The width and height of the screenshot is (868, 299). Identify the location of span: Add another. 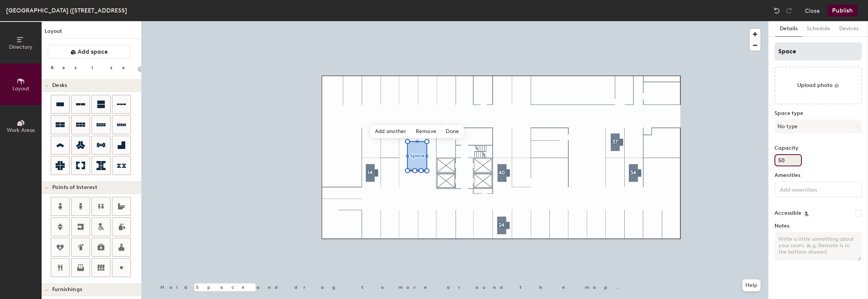
(391, 132).